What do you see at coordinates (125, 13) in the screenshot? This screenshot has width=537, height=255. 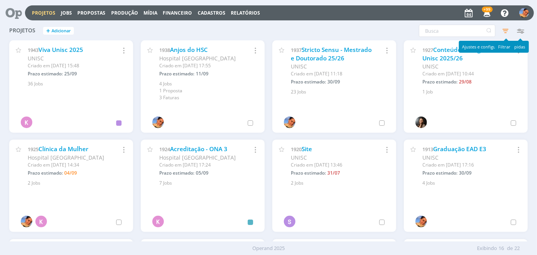 I see `a: Produção` at bounding box center [125, 13].